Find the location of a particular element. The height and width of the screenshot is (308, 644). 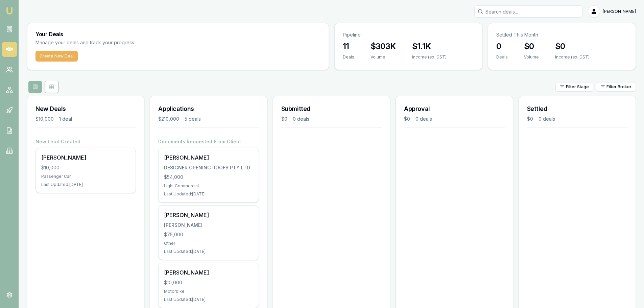

div: Other is located at coordinates (208, 244).